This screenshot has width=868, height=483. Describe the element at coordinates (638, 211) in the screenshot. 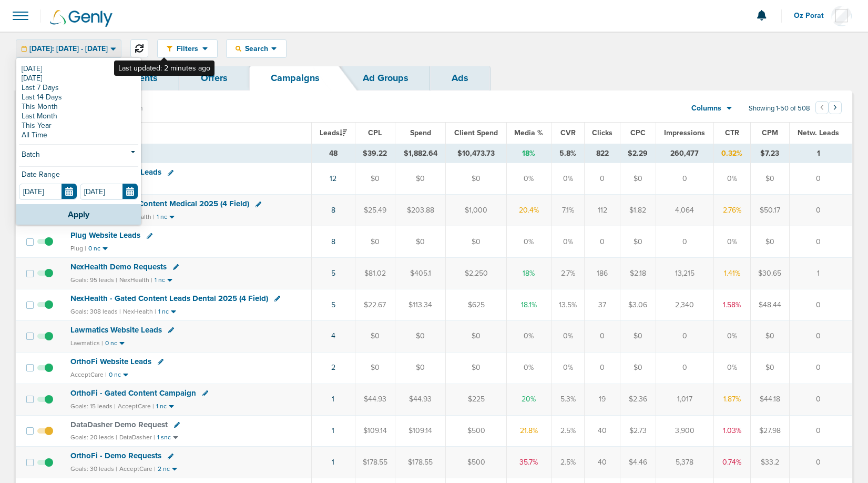

I see `td: $1.82` at that location.